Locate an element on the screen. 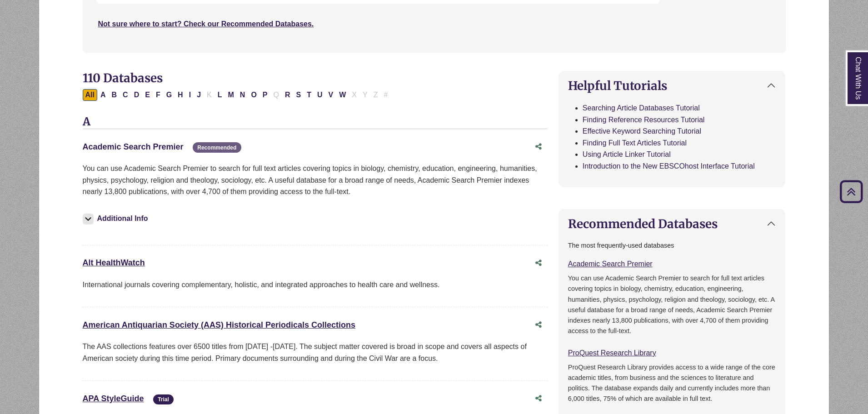  span: Trial is located at coordinates (163, 399).